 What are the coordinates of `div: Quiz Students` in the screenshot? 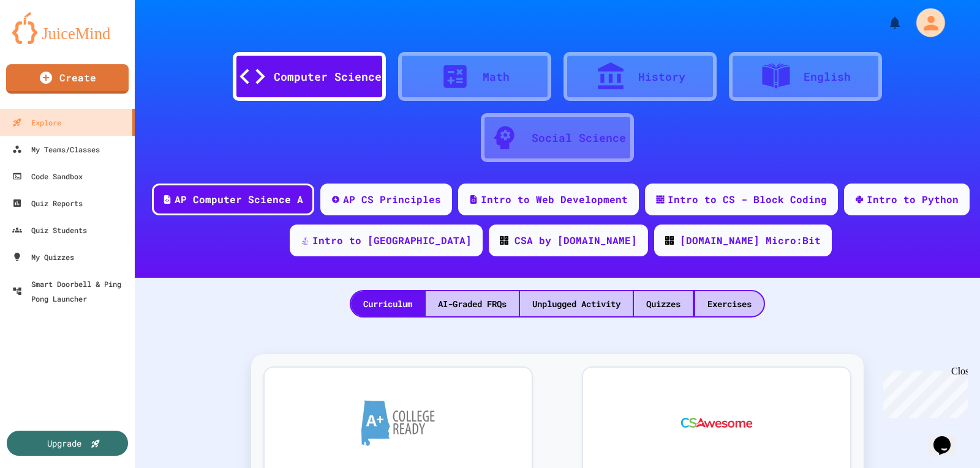 It's located at (49, 230).